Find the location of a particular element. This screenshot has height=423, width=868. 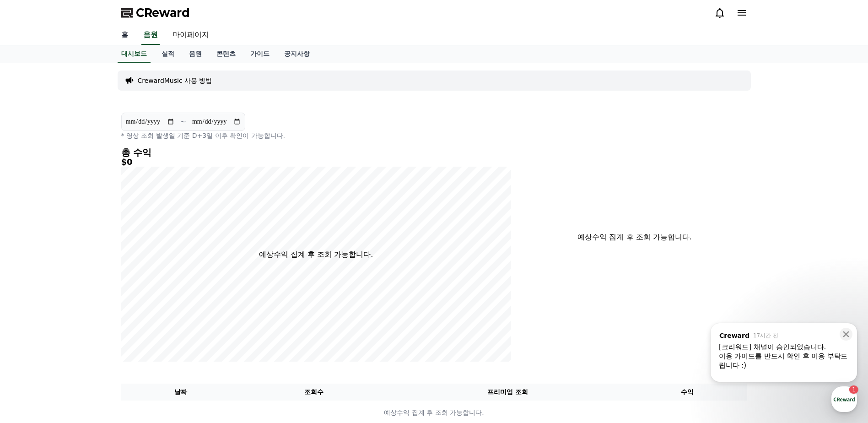

a: CReward is located at coordinates (155, 13).